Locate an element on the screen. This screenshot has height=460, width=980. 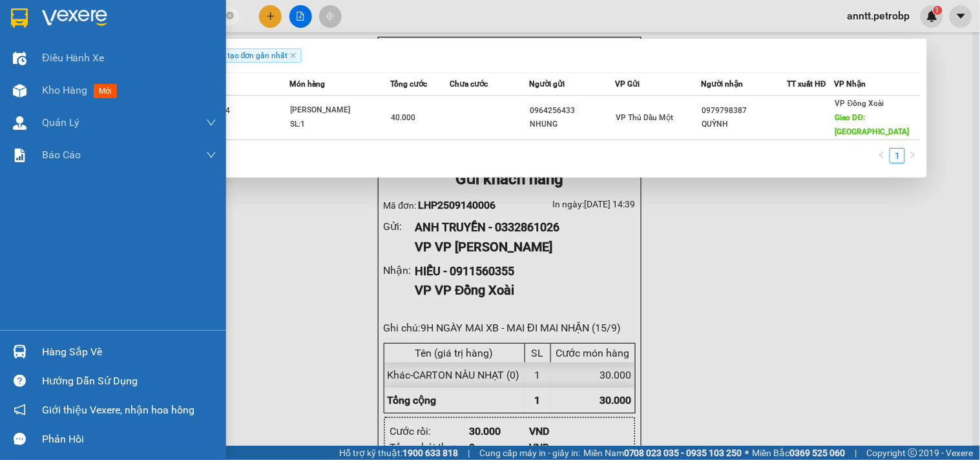
span: question-circle is located at coordinates (20, 381).